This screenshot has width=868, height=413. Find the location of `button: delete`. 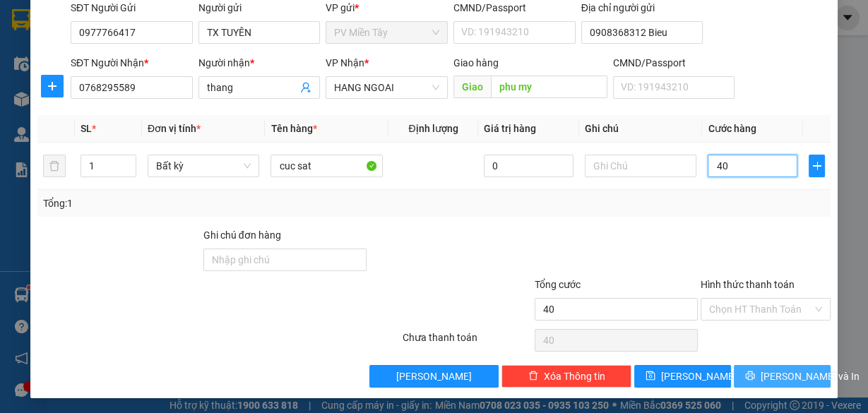

button: delete is located at coordinates (54, 166).